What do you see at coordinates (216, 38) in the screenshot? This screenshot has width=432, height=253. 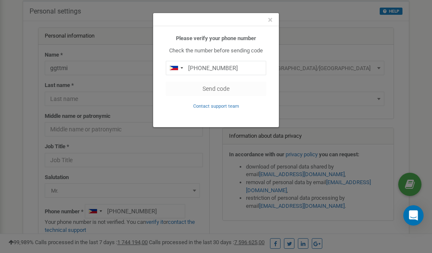 I see `b: Please verify your phone number` at bounding box center [216, 38].